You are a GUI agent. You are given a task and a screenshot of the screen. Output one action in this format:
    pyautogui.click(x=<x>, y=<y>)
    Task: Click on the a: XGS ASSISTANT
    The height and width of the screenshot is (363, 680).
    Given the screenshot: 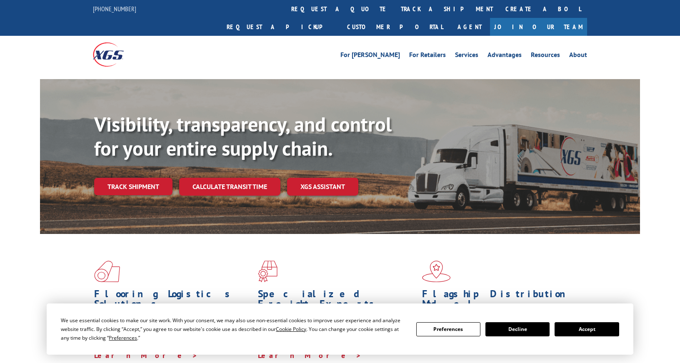 What is the action you would take?
    pyautogui.click(x=323, y=187)
    